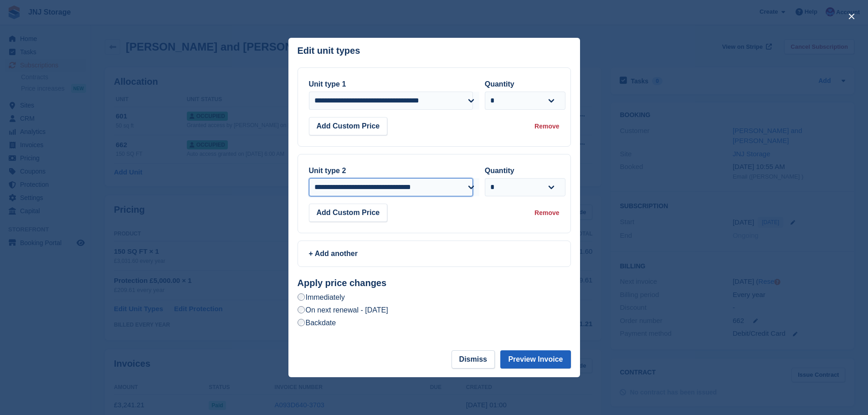  What do you see at coordinates (434, 254) in the screenshot?
I see `a: + Add another` at bounding box center [434, 254].